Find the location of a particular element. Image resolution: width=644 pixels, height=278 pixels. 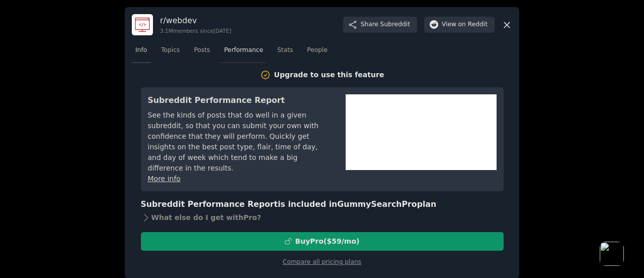

img: webdev is located at coordinates (143, 25).